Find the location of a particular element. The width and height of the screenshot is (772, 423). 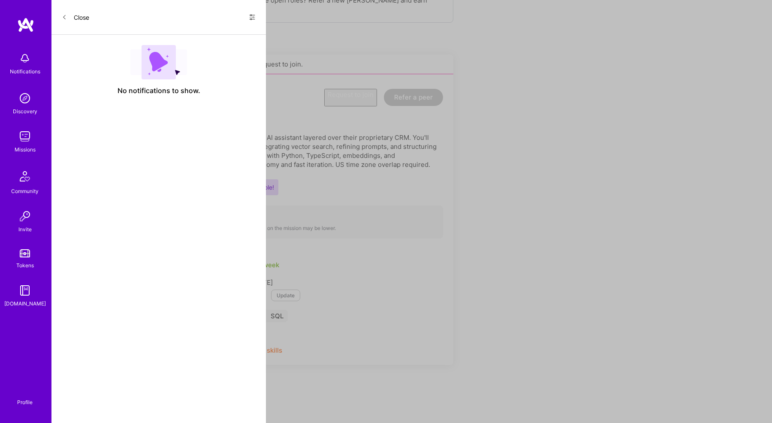

img: empty is located at coordinates (159, 62).